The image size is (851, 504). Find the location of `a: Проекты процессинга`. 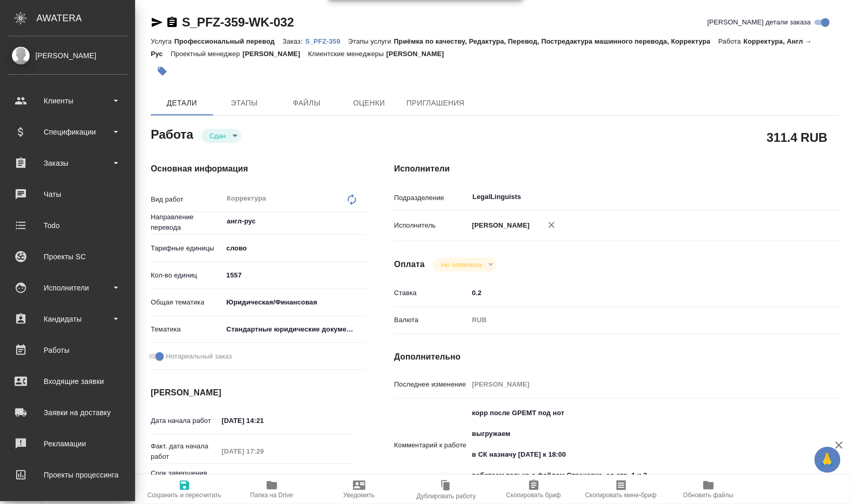

a: Проекты процессинга is located at coordinates (67, 475).